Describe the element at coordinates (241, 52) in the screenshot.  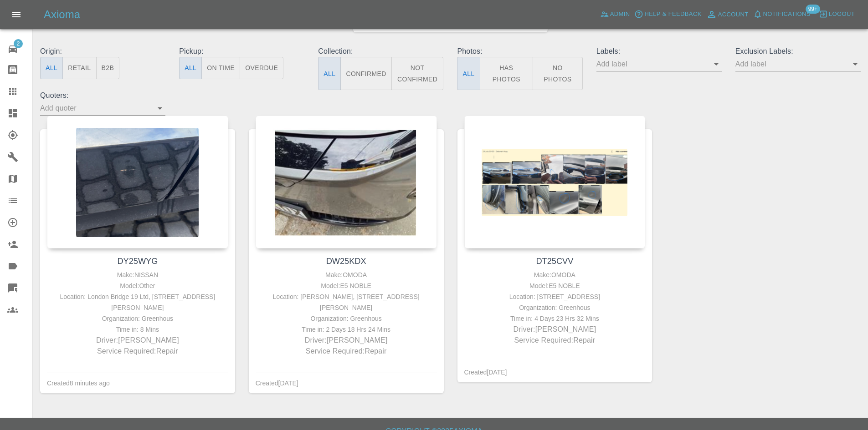
I see `p: Pickup:` at that location.